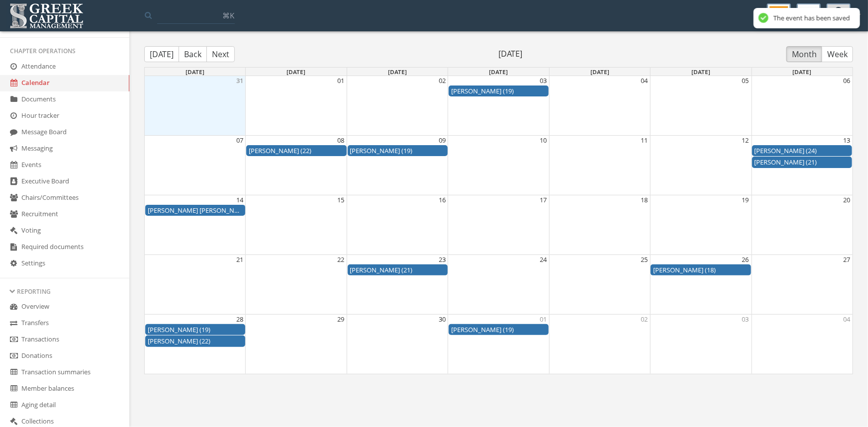  Describe the element at coordinates (341, 140) in the screenshot. I see `button: 08` at that location.